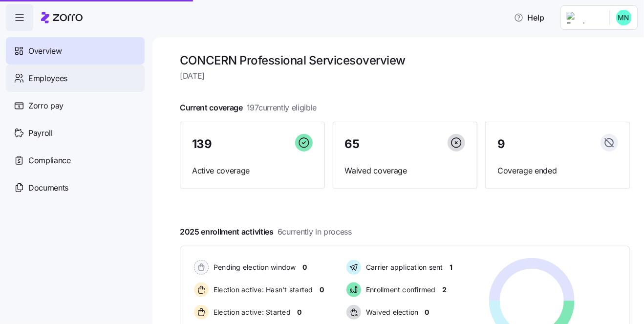 Image resolution: width=644 pixels, height=324 pixels. I want to click on span: Zorro pay, so click(46, 105).